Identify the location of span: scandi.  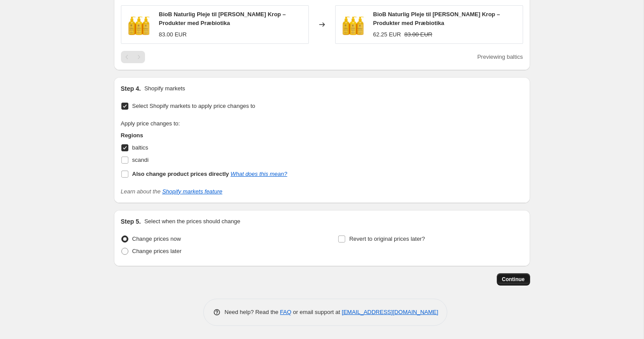
(141, 160).